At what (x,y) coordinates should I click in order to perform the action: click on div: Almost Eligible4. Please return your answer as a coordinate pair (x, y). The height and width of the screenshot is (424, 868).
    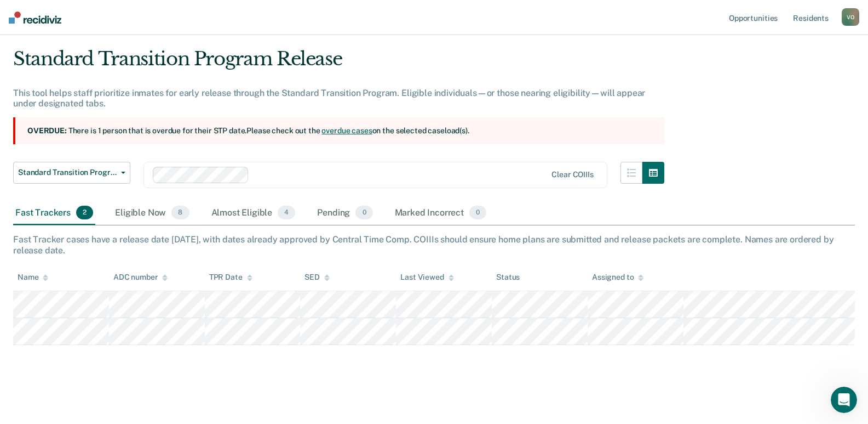
    Looking at the image, I should click on (254, 213).